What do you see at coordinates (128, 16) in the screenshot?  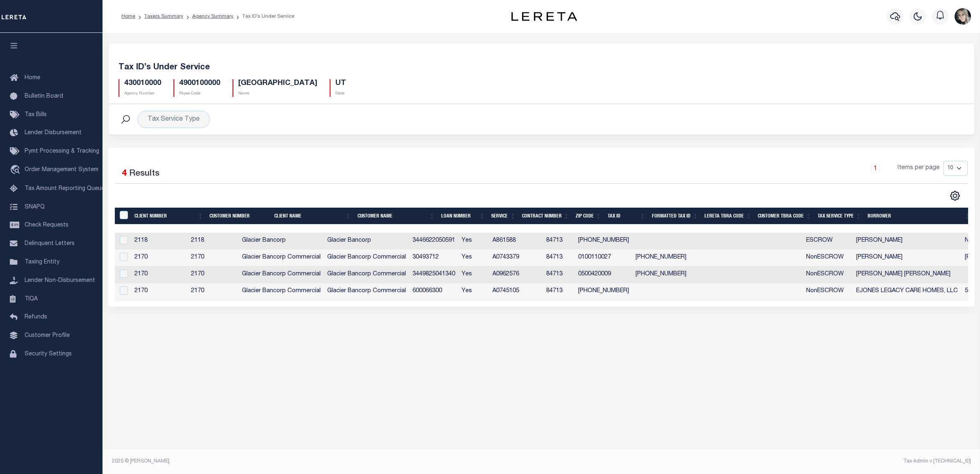 I see `a: Home` at bounding box center [128, 16].